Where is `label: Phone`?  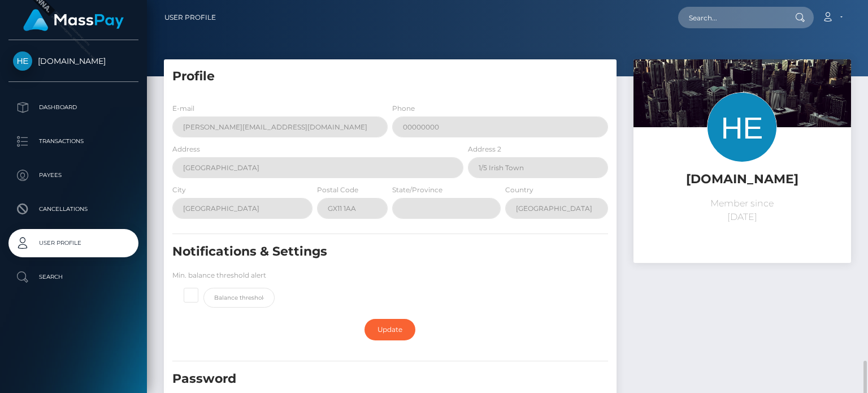
label: Phone is located at coordinates (403, 108).